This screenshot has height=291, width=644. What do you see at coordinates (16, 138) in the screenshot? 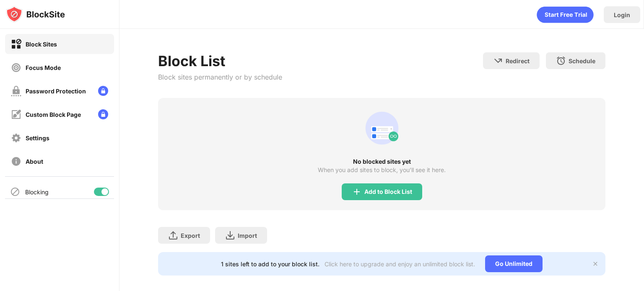
I see `img: settings-off.svg` at bounding box center [16, 138].